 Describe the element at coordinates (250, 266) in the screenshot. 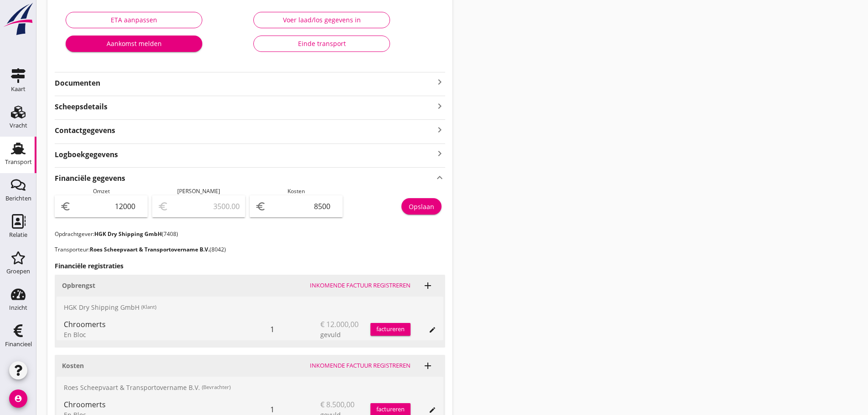

I see `h3: Financiële registraties` at that location.